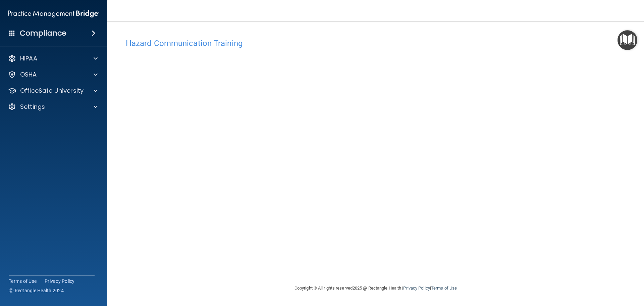 The height and width of the screenshot is (306, 644). What do you see at coordinates (376, 288) in the screenshot?
I see `div: Copyright © All rights reserved 2025 @ Rectangle Health | |` at bounding box center [376, 288].